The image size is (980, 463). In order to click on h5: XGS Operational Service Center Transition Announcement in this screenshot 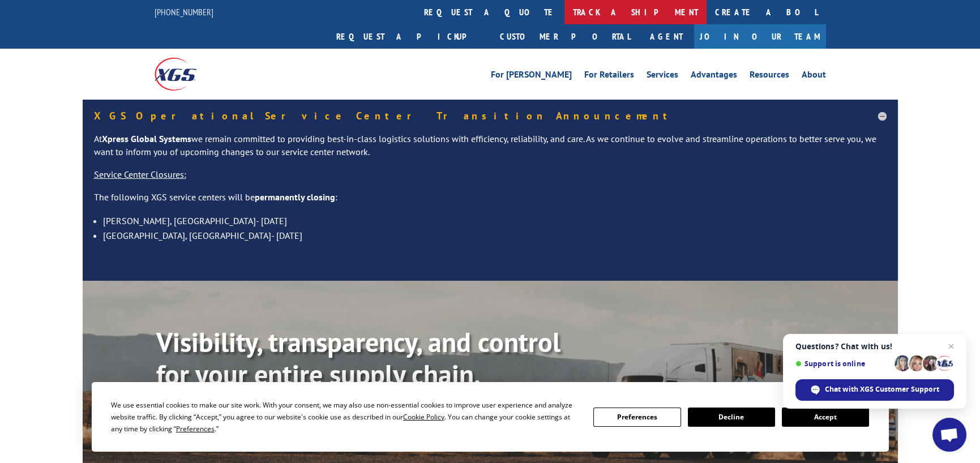, I will do `click(490, 116)`.